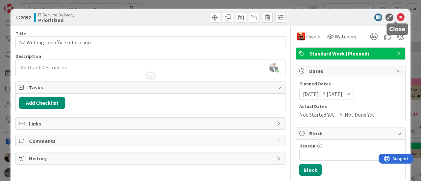 The height and width of the screenshot is (181, 421). I want to click on span: Comments, so click(151, 141).